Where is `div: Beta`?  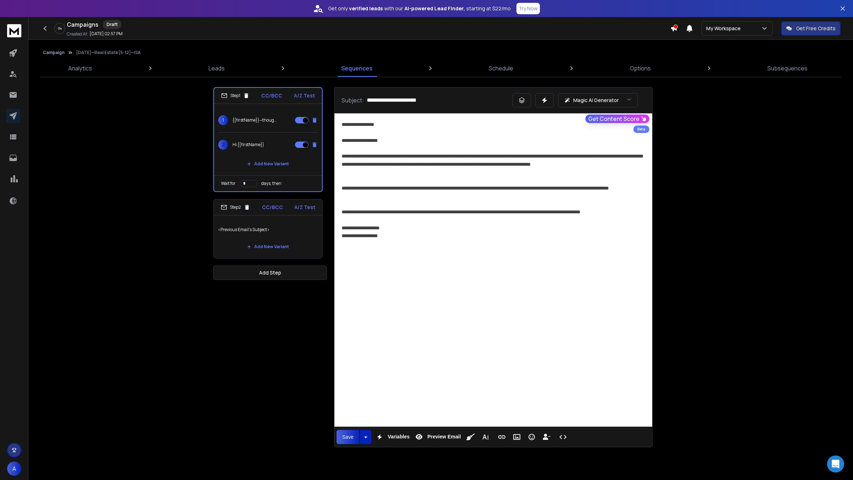
div: Beta is located at coordinates (641, 129).